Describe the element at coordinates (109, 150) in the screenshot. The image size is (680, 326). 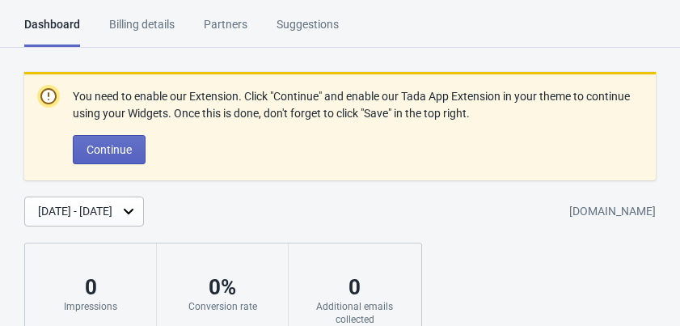
I see `button: Continue` at that location.